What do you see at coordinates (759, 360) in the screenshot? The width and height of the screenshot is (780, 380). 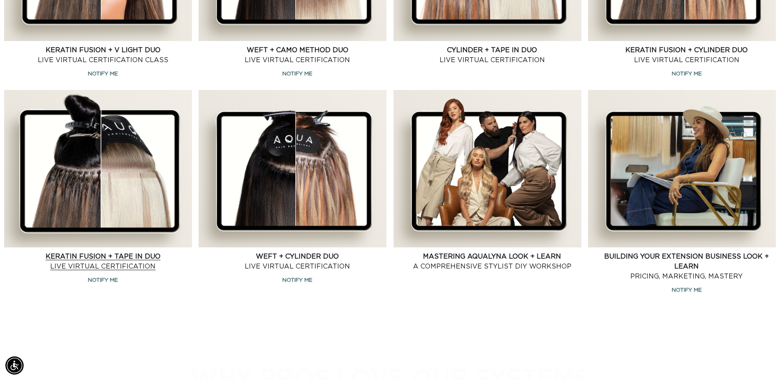 I see `div: Chat Widget` at bounding box center [759, 360].